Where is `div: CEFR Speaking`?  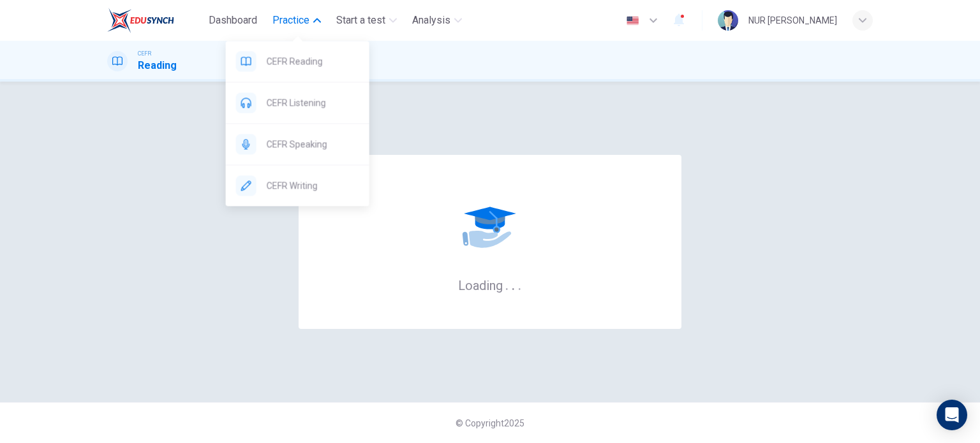 div: CEFR Speaking is located at coordinates (297, 144).